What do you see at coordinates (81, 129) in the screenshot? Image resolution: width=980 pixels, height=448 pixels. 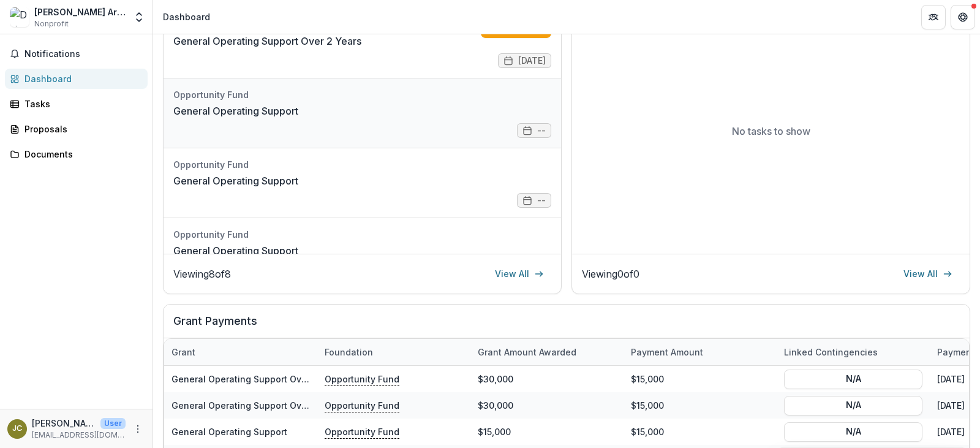 I see `div: Proposals` at bounding box center [81, 129].